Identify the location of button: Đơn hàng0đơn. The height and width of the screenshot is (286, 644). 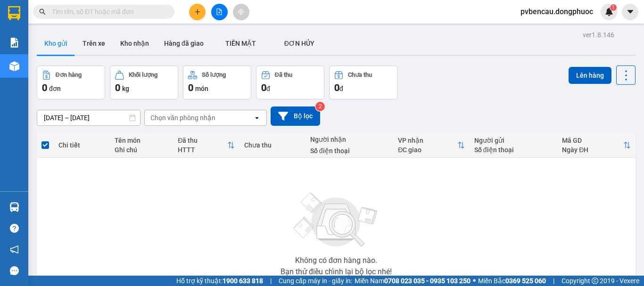
(71, 82).